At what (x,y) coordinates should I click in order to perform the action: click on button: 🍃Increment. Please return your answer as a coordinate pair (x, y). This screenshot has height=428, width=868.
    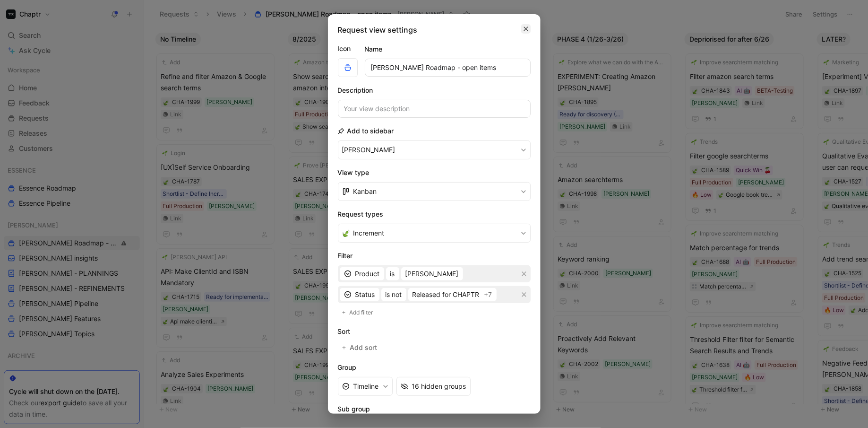
    Looking at the image, I should click on (434, 233).